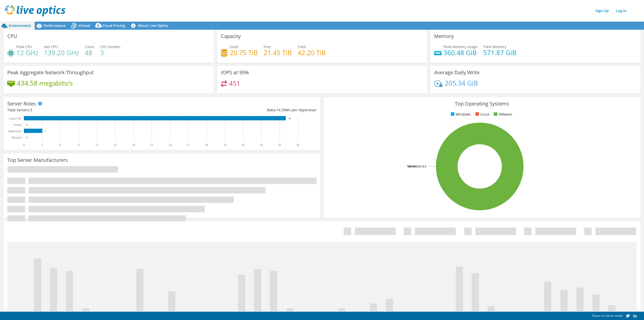  What do you see at coordinates (115, 145) in the screenshot?
I see `text: 15` at bounding box center [115, 145].